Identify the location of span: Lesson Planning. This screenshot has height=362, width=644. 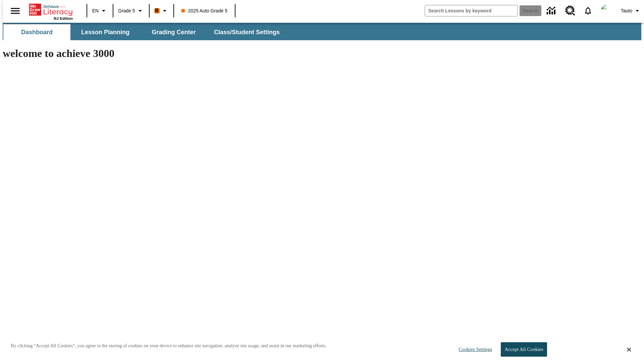
(105, 32).